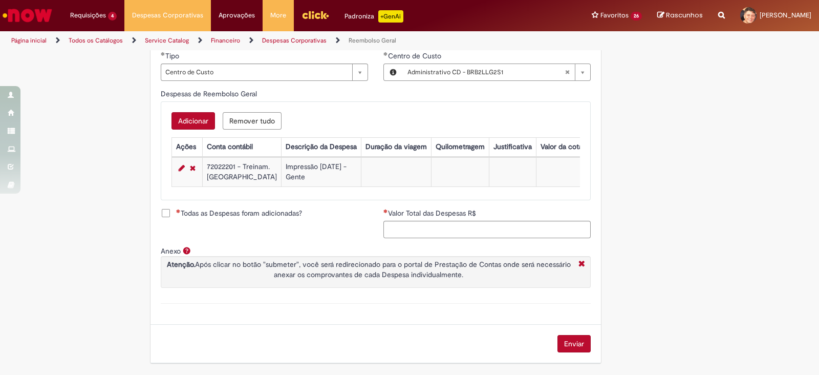 The width and height of the screenshot is (819, 375). Describe the element at coordinates (171, 251) in the screenshot. I see `label: Anexo` at that location.